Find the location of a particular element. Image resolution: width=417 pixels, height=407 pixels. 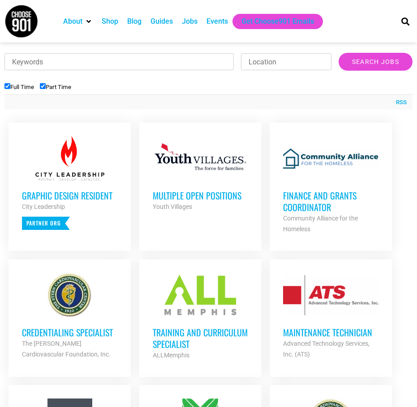

h3: Training and Curriculum Specialist is located at coordinates (200, 338).